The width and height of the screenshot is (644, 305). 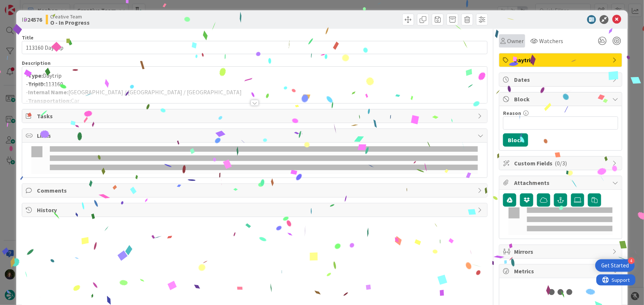 I want to click on span: Block, so click(x=561, y=99).